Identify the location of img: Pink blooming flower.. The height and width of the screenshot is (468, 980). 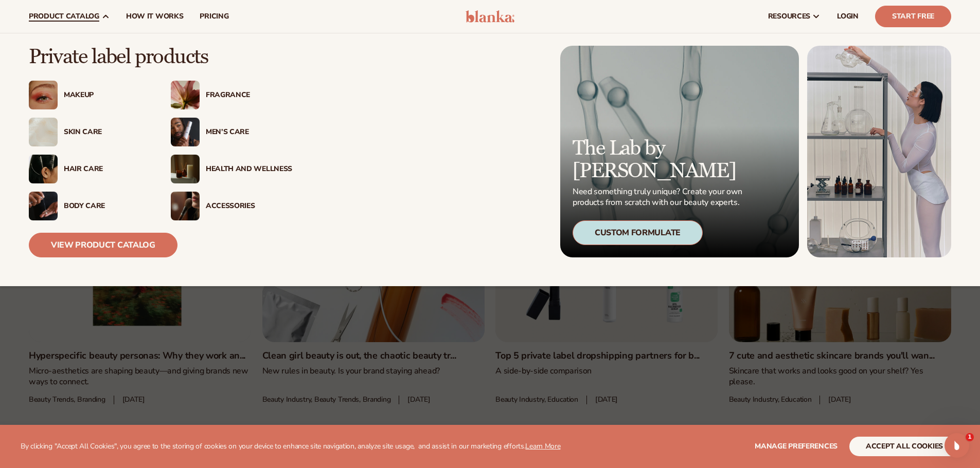
(186, 95).